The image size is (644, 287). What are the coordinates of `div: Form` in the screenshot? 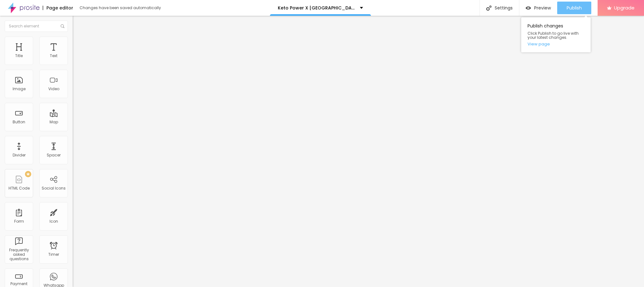 It's located at (19, 222).